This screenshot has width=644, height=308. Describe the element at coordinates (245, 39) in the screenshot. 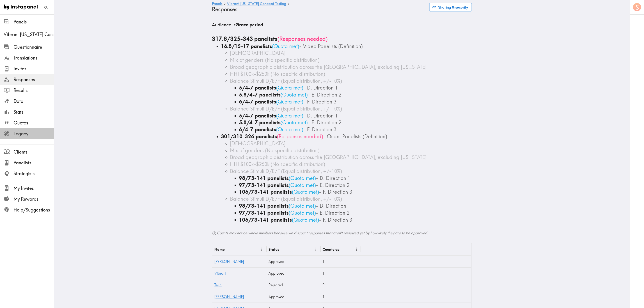

I see `b: 317.8/325-343 panelists` at that location.